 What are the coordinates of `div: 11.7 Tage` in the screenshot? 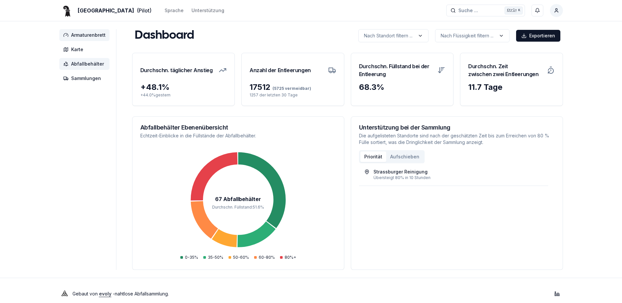 It's located at (511, 87).